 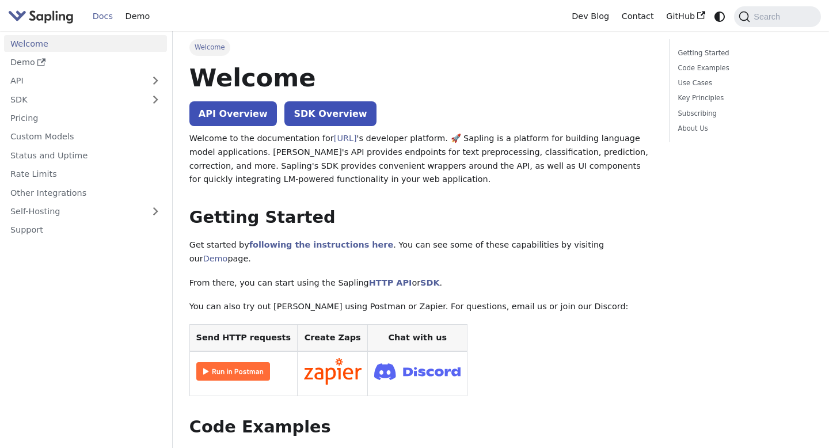 What do you see at coordinates (41, 16) in the screenshot?
I see `img: Sapling.ai` at bounding box center [41, 16].